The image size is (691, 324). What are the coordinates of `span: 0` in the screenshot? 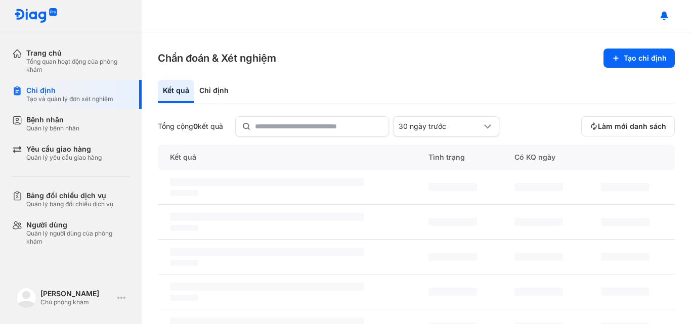 It's located at (195, 126).